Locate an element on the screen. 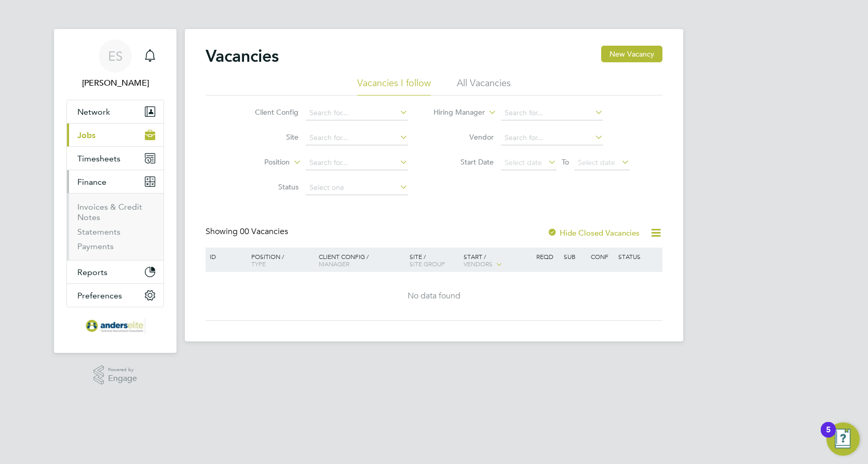 This screenshot has height=464, width=868. label: Site is located at coordinates (268, 137).